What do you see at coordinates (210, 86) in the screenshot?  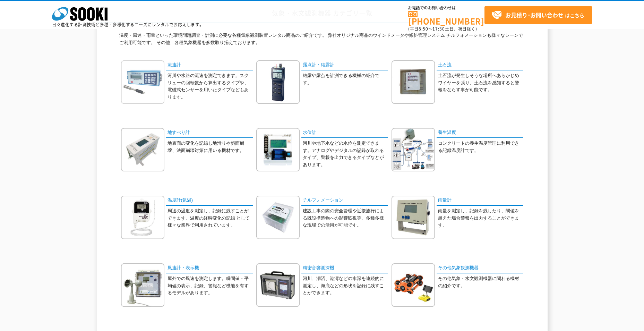 I see `p: 河川や水路の流速を測定できます。スクリューの回転数から算出するタイプや、電磁式センサーを用いたタイプなどもあります。` at bounding box center [210, 86].